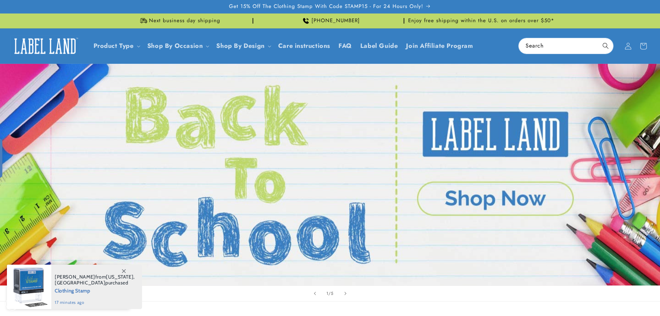 The width and height of the screenshot is (660, 316). Describe the element at coordinates (116, 46) in the screenshot. I see `summary: Product Type` at that location.